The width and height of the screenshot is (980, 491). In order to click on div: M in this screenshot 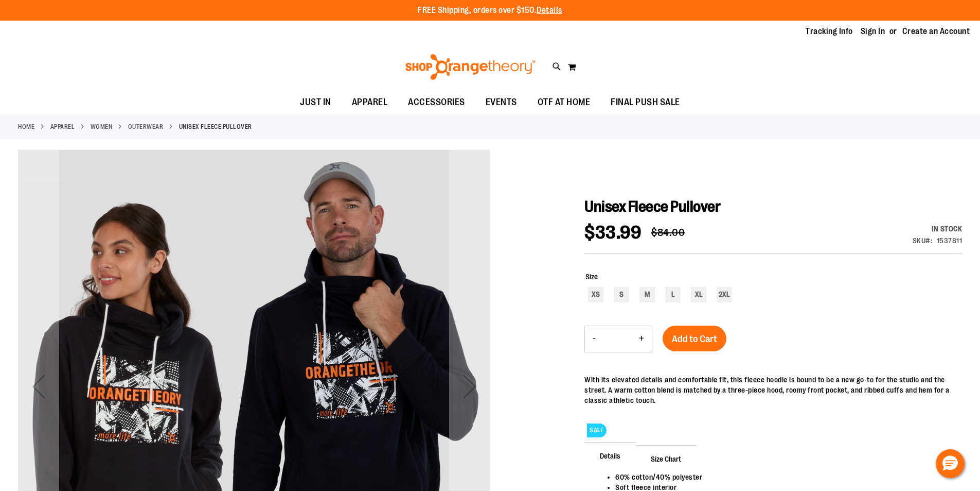, I will do `click(647, 294)`.